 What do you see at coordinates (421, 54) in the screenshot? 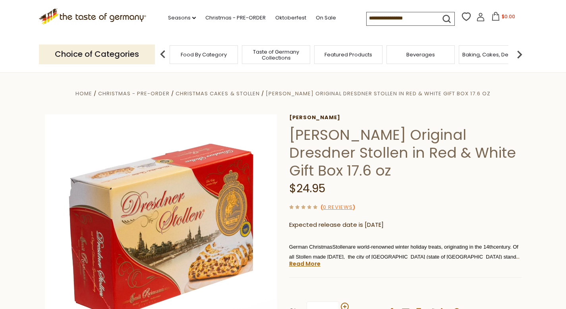
I see `a: Beverages` at bounding box center [421, 54].